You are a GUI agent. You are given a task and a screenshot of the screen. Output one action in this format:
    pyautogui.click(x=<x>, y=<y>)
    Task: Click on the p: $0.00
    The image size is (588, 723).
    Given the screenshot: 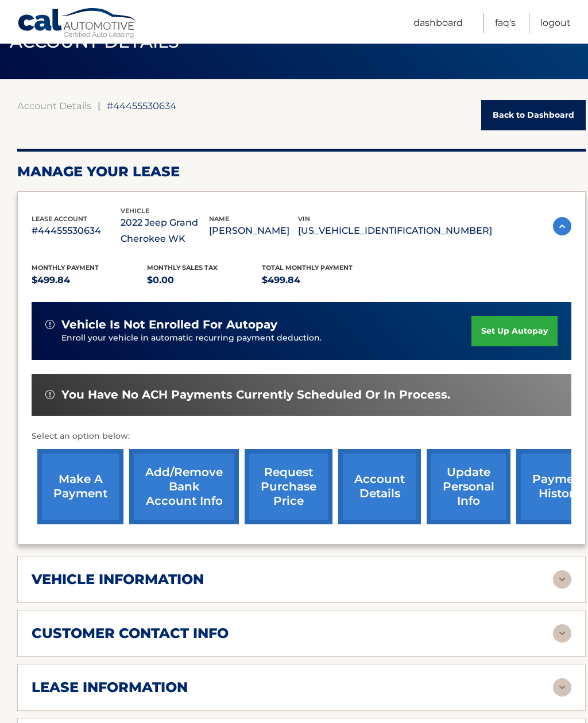 What is the action you would take?
    pyautogui.click(x=204, y=281)
    